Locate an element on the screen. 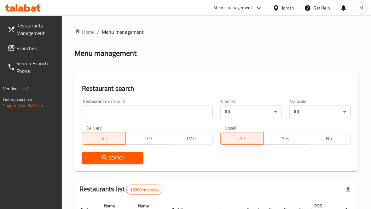 The width and height of the screenshot is (371, 209). div: Export file is located at coordinates (348, 190).